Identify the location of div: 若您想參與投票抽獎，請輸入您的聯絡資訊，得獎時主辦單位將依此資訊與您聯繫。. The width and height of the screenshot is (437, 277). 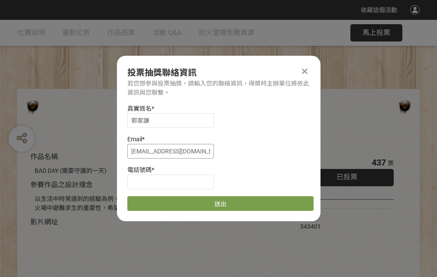
(219, 88).